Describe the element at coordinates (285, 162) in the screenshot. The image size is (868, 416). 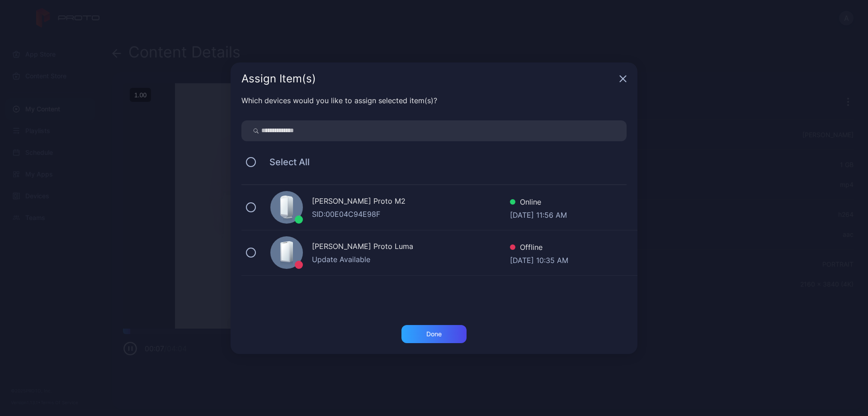
I see `span: Select All` at that location.